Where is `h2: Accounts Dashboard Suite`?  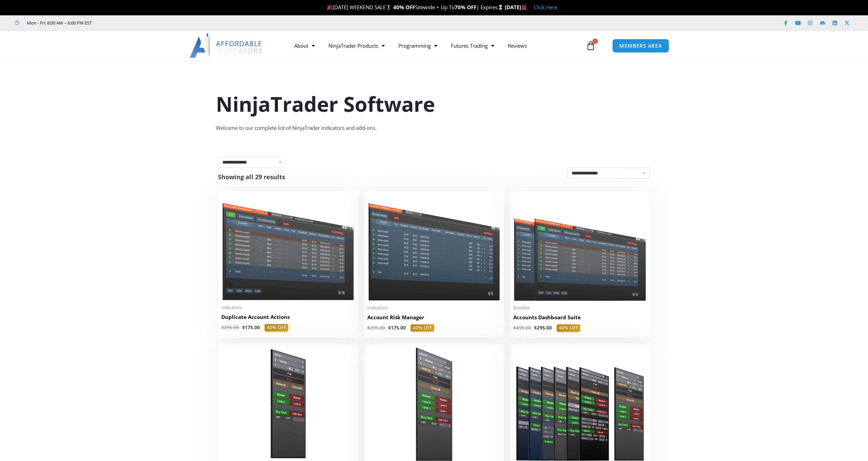
h2: Accounts Dashboard Suite is located at coordinates (580, 317).